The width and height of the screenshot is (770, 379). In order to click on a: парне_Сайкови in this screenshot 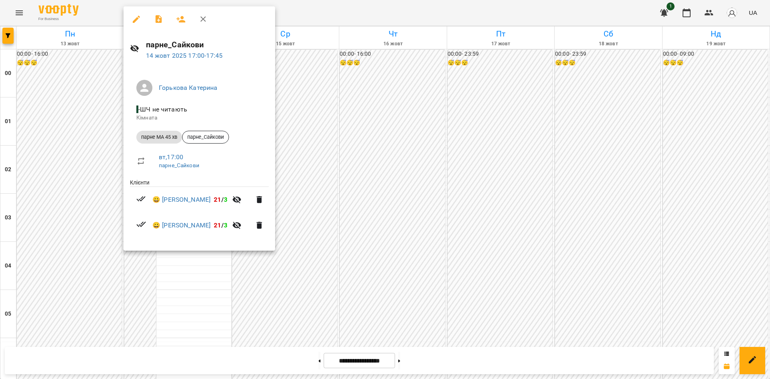, I will do `click(179, 165)`.